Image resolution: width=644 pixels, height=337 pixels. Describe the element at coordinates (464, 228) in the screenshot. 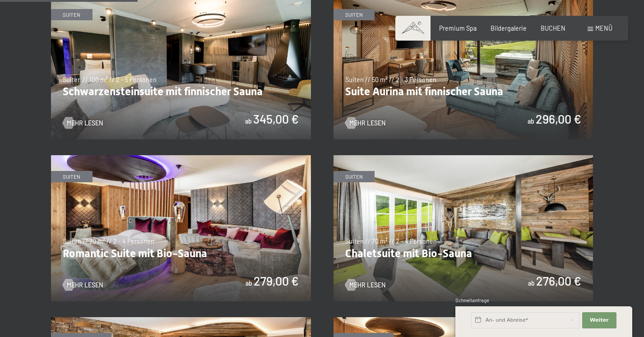

I see `img: Chaletsuite mit Bio-Sauna` at that location.